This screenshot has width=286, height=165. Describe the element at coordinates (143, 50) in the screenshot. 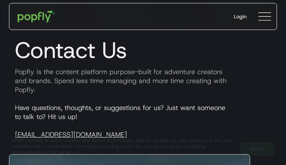

I see `h1: Contact Us` at that location.